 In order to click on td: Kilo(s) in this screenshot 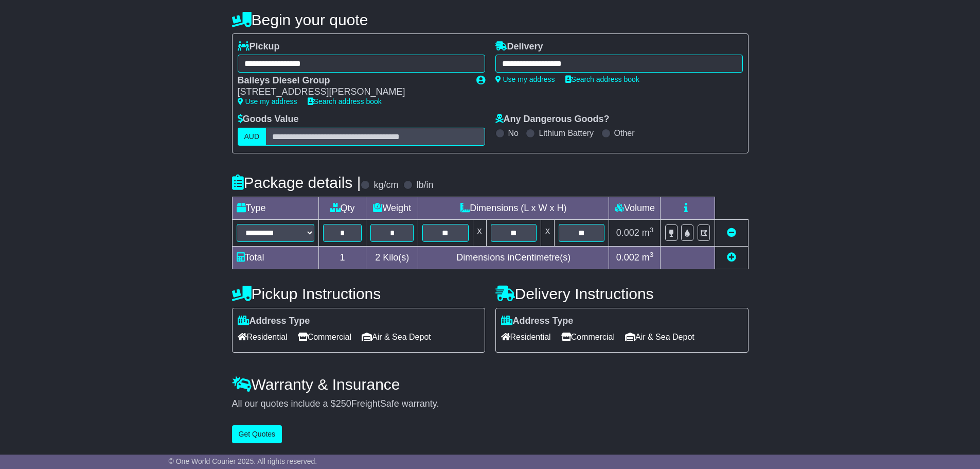, I will do `click(392, 257)`.